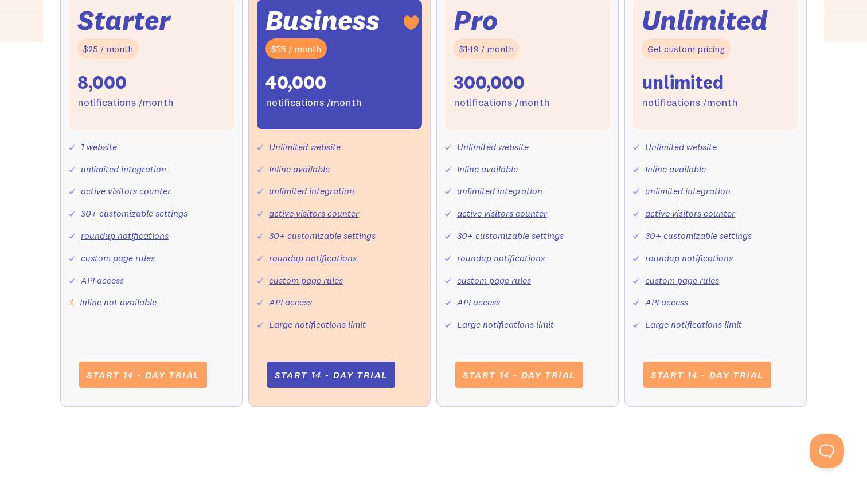 This screenshot has width=867, height=491. I want to click on div: Get custom pricing, so click(686, 49).